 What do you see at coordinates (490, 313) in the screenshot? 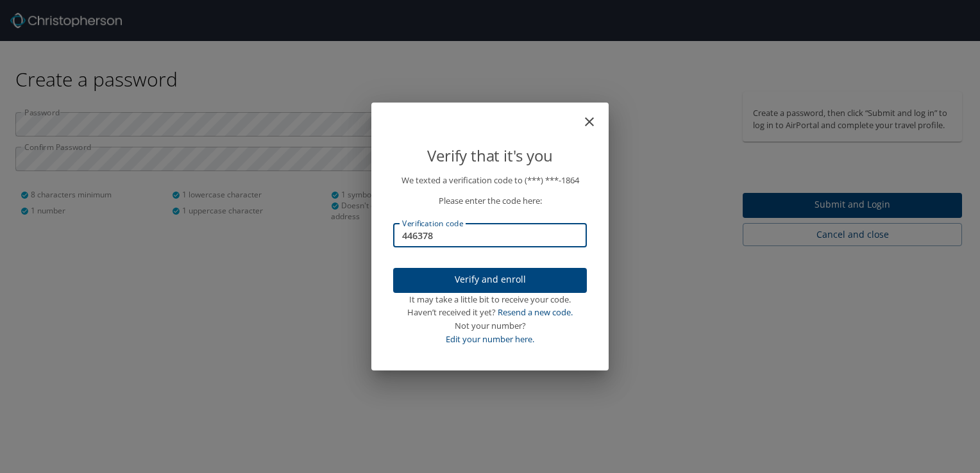
I see `div: Haven’t received it yet?` at bounding box center [490, 313].